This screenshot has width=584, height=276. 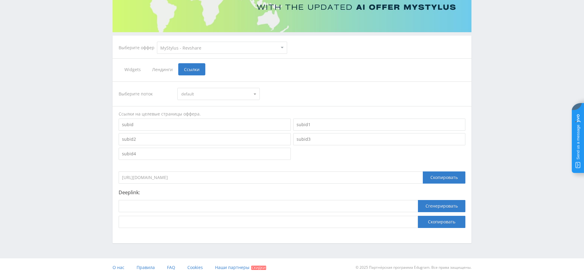 I want to click on span: Правила, so click(x=146, y=267).